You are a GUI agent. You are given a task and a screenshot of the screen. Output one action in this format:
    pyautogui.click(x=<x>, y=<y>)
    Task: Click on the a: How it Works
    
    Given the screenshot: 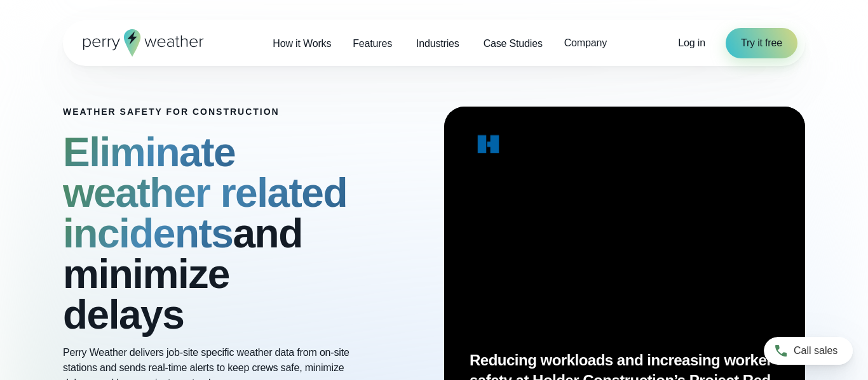 What is the action you would take?
    pyautogui.click(x=302, y=43)
    